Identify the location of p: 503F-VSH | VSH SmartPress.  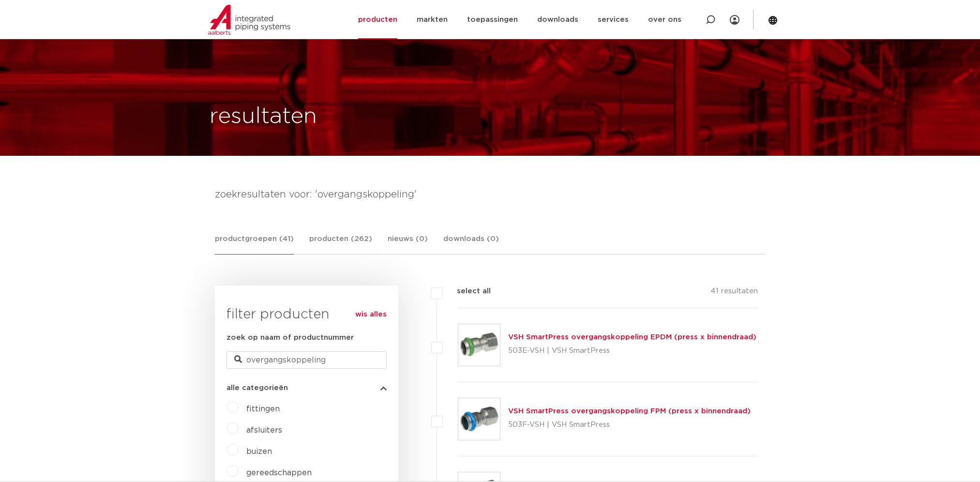
(629, 425).